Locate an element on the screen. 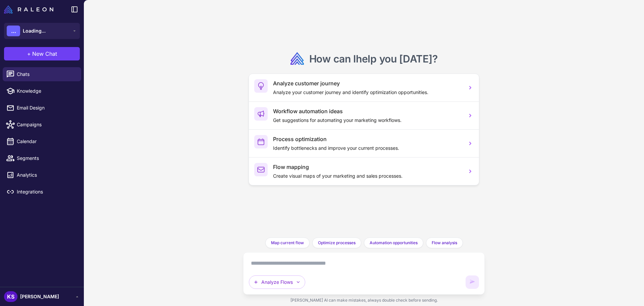  span: Calendar is located at coordinates (46, 141).